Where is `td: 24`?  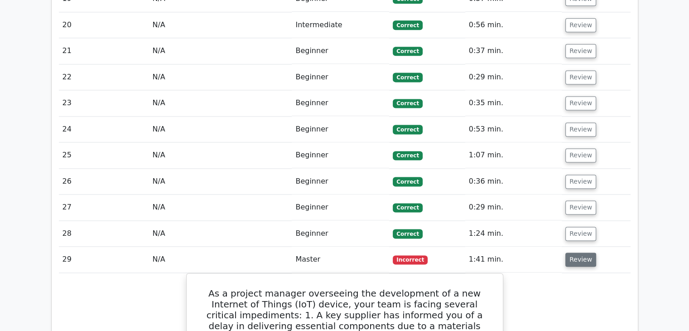 td: 24 is located at coordinates (104, 129).